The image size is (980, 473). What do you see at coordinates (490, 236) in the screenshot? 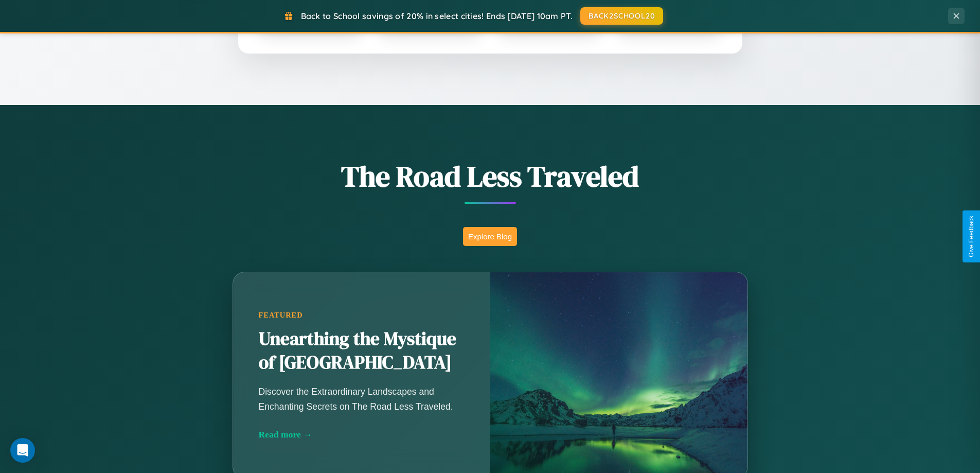
I see `button: Explore Blog` at bounding box center [490, 236].